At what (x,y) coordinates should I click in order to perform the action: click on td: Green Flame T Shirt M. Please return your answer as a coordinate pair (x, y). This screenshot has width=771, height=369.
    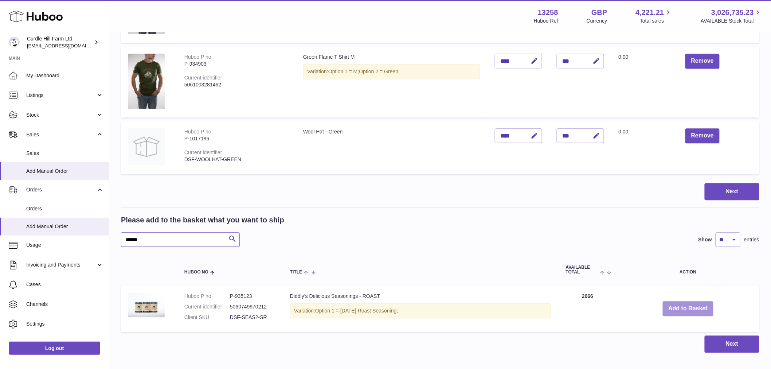
    Looking at the image, I should click on (392, 82).